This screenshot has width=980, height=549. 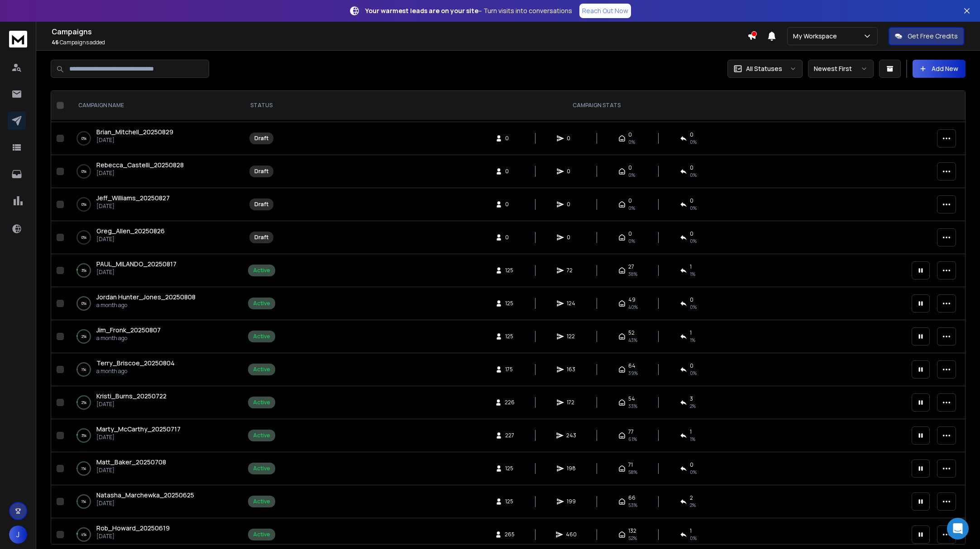 What do you see at coordinates (693, 472) in the screenshot?
I see `span: 0 %` at bounding box center [693, 472].